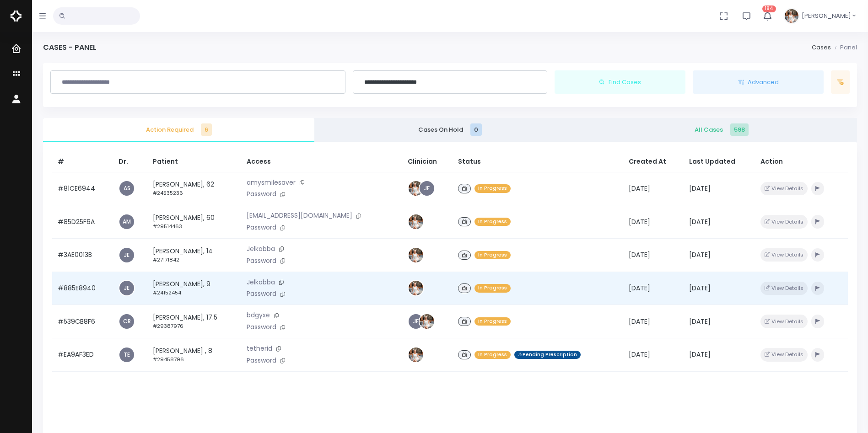 The image size is (868, 433). I want to click on a: Logo Horizontal, so click(16, 16).